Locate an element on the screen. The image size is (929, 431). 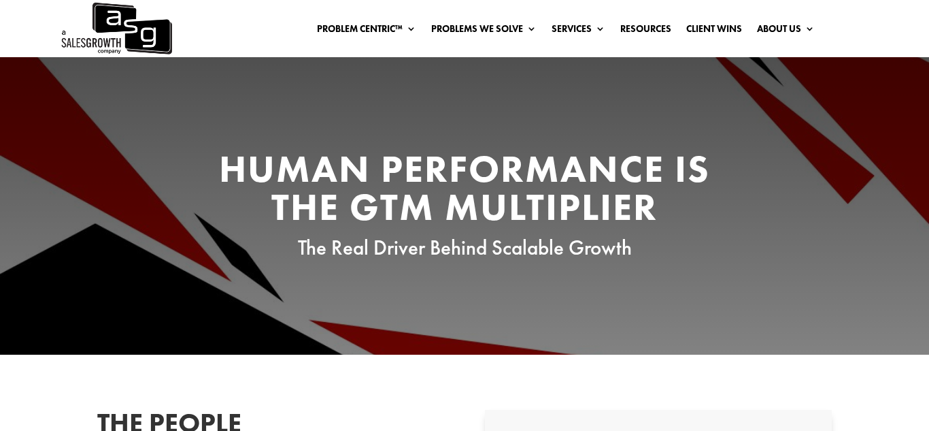
a: Problems We Solve is located at coordinates (484, 31).